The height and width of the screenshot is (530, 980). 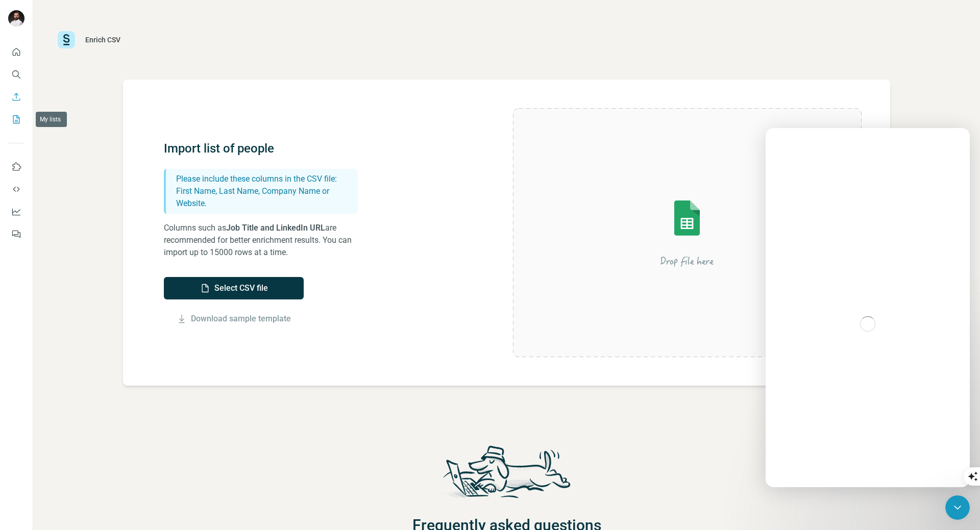 I want to click on button: Quick start, so click(x=16, y=52).